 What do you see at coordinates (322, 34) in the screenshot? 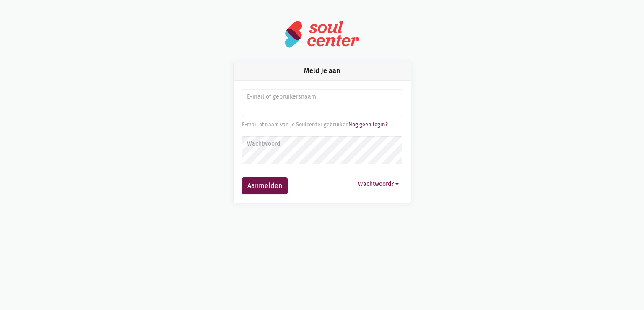
I see `img: logo-soulcenter-full.svg` at bounding box center [322, 34].